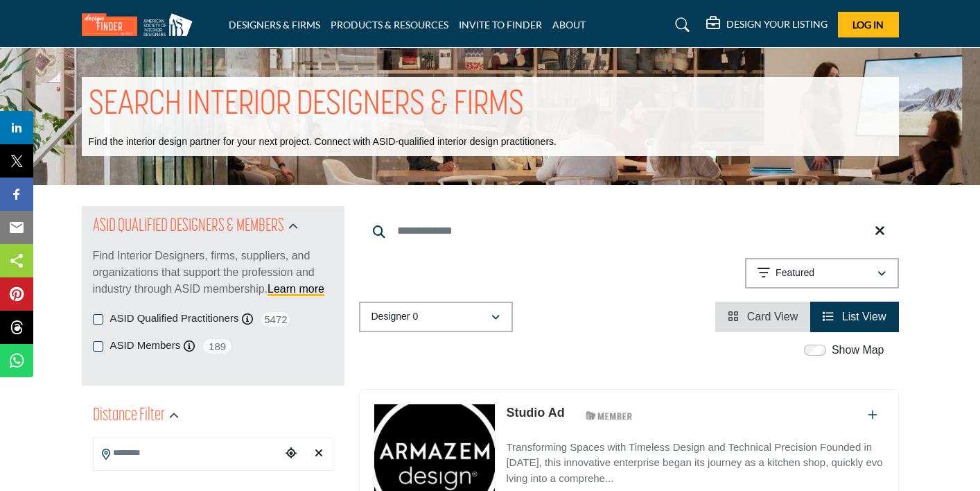 The image size is (980, 491). What do you see at coordinates (188, 453) in the screenshot?
I see `input: Search Location` at bounding box center [188, 453].